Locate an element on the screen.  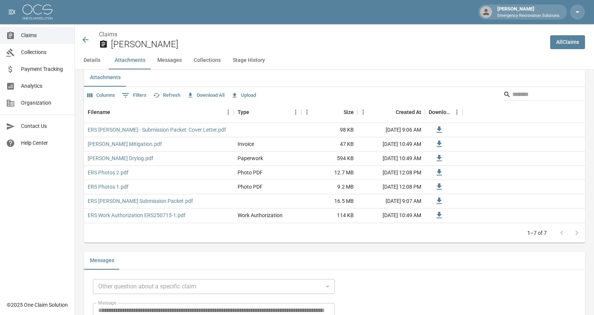
div: 9.2 MB is located at coordinates (329, 187).